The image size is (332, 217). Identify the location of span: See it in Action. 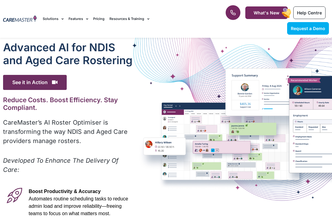
(35, 82).